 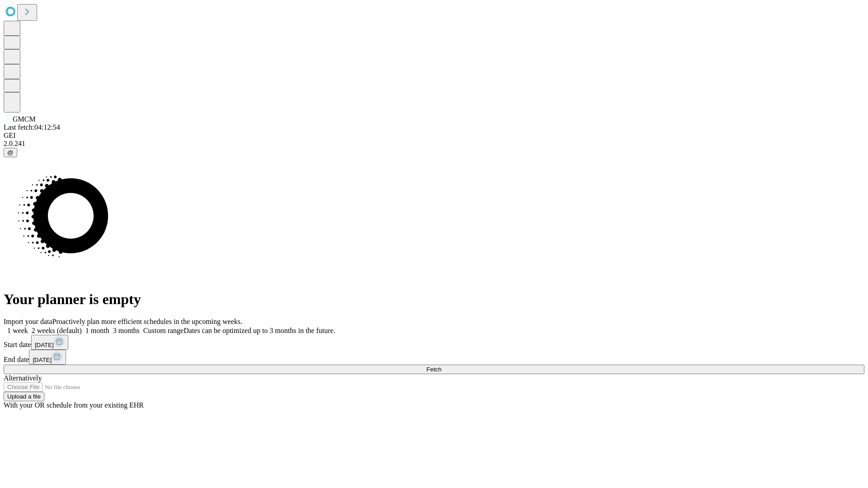 I want to click on span: 1 week, so click(x=17, y=330).